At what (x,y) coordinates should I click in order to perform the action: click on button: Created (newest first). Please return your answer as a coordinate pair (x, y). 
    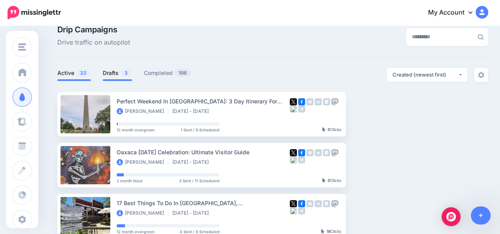
    Looking at the image, I should click on (427, 75).